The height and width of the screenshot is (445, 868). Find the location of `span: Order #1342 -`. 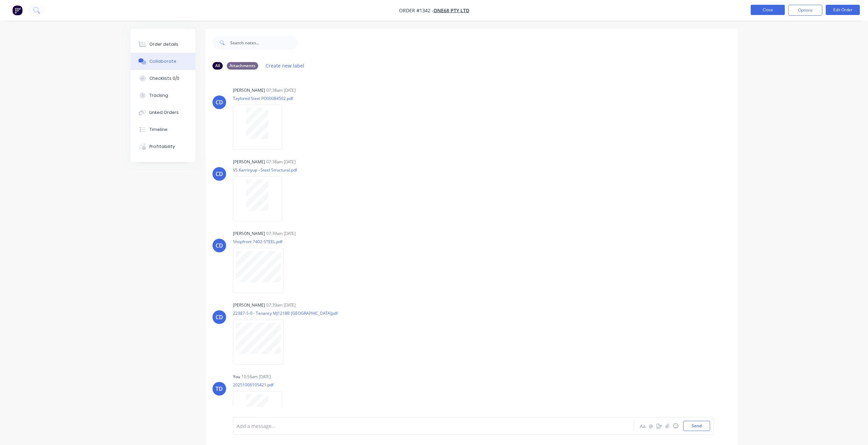

span: Order #1342 - is located at coordinates (416, 10).